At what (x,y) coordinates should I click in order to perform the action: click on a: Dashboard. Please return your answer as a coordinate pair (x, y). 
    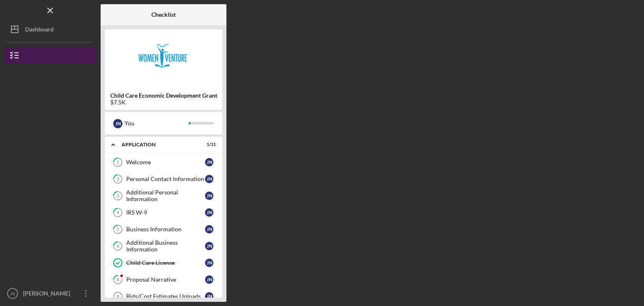
    Looking at the image, I should click on (50, 29).